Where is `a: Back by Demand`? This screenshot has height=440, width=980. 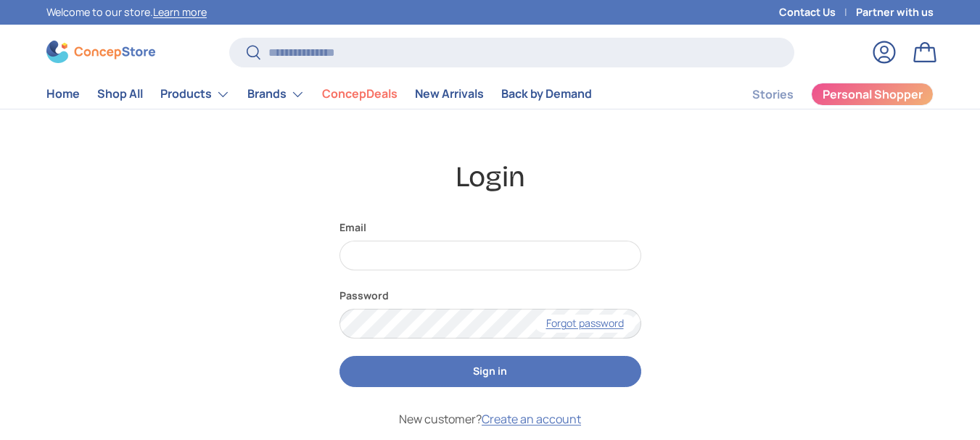
a: Back by Demand is located at coordinates (546, 93).